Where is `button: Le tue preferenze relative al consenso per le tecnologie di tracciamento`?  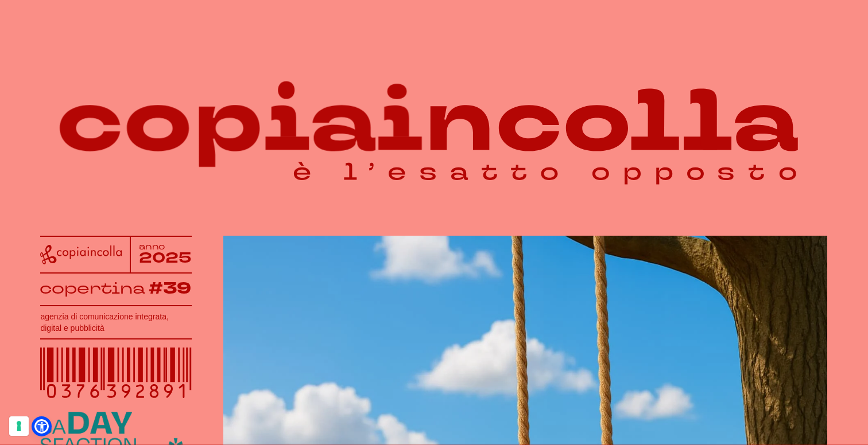 button: Le tue preferenze relative al consenso per le tecnologie di tracciamento is located at coordinates (19, 426).